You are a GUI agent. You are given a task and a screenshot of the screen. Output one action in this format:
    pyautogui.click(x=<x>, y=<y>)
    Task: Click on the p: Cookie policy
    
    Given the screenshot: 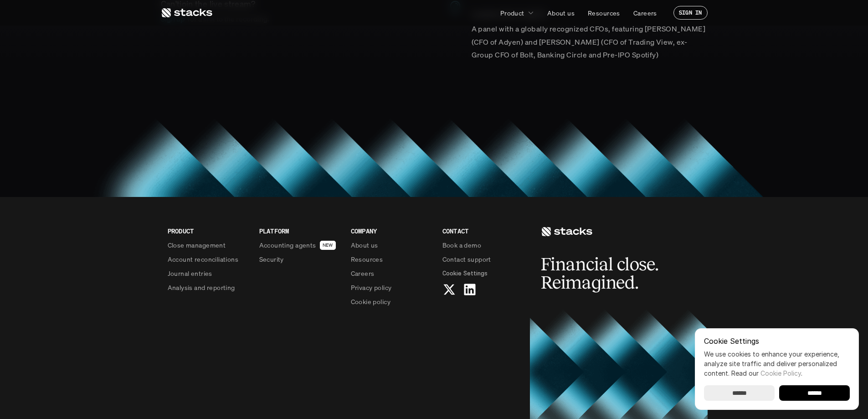 What is the action you would take?
    pyautogui.click(x=371, y=301)
    